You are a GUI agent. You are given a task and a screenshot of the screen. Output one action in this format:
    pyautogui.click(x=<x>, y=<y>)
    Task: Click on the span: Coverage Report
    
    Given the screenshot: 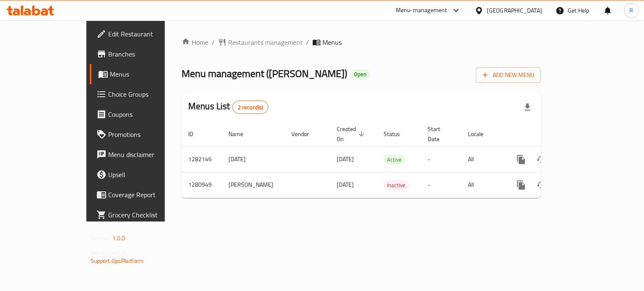 What is the action you would take?
    pyautogui.click(x=147, y=195)
    